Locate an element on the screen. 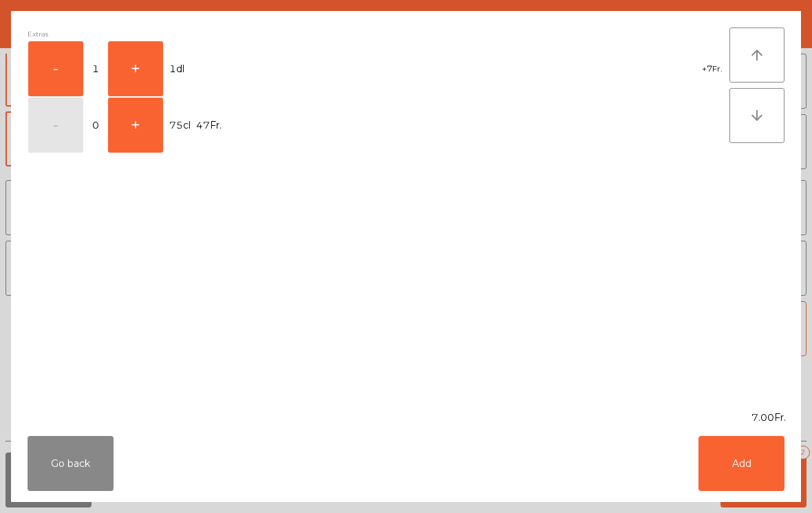 This screenshot has height=513, width=812. span: +7Fr. is located at coordinates (712, 69).